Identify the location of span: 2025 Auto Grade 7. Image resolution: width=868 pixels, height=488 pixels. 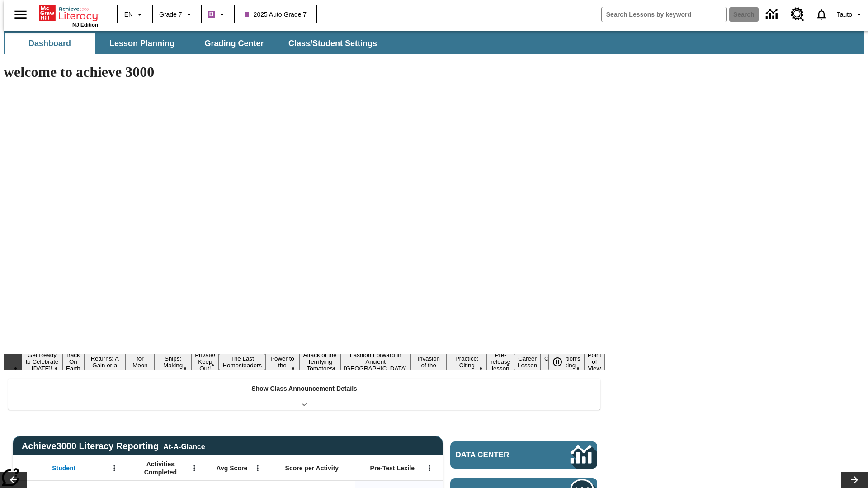
(276, 14).